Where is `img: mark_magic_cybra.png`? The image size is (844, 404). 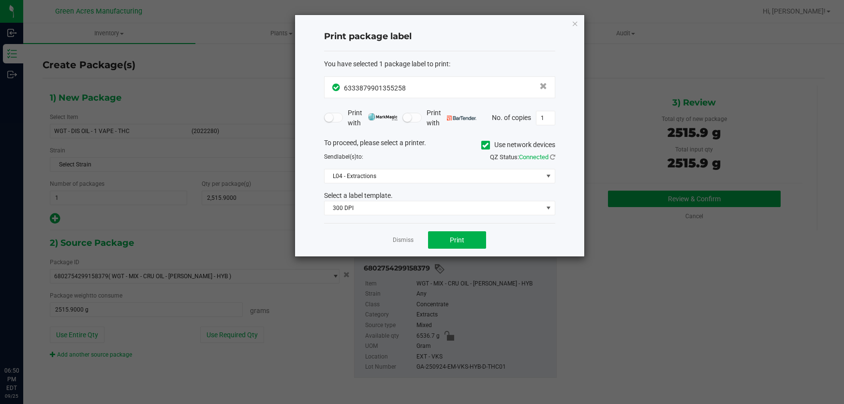
img: mark_magic_cybra.png is located at coordinates (383, 117).